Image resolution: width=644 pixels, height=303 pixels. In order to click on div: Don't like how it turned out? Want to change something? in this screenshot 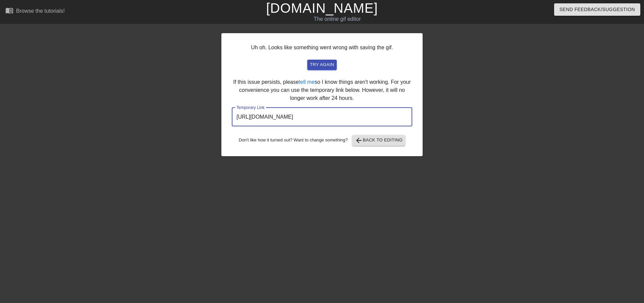, I will do `click(322, 140)`.